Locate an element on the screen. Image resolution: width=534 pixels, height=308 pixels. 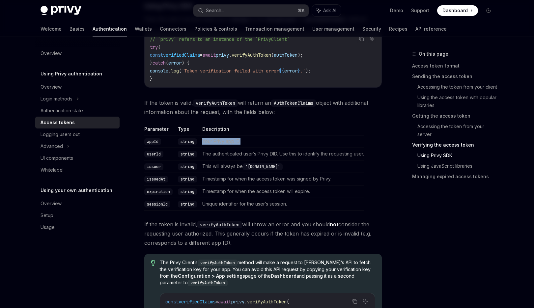
strong: not is located at coordinates (334, 224).